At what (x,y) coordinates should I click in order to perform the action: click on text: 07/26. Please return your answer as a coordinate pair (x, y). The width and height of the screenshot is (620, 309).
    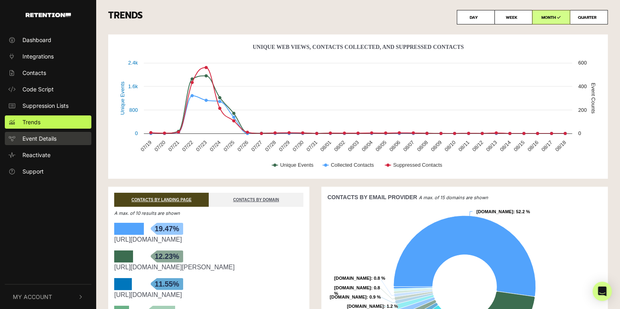
    Looking at the image, I should click on (243, 146).